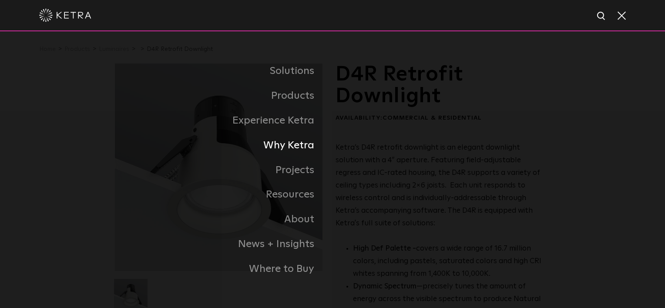 The height and width of the screenshot is (308, 665). I want to click on a: Resources, so click(224, 194).